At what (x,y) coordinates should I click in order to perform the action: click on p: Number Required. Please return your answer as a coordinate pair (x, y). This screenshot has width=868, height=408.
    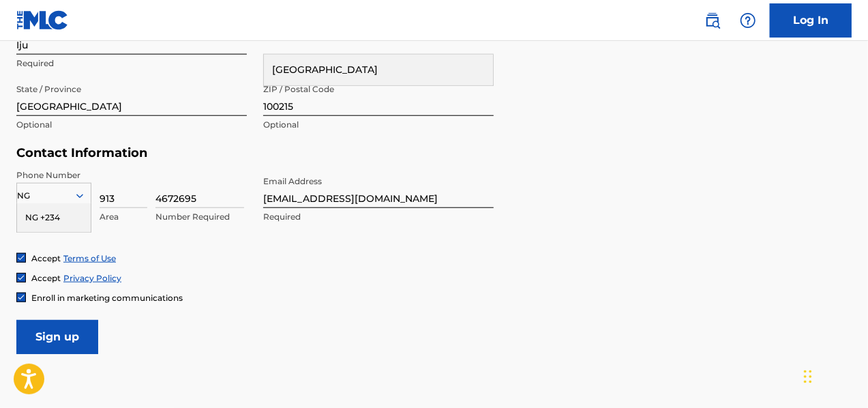
    Looking at the image, I should click on (200, 217).